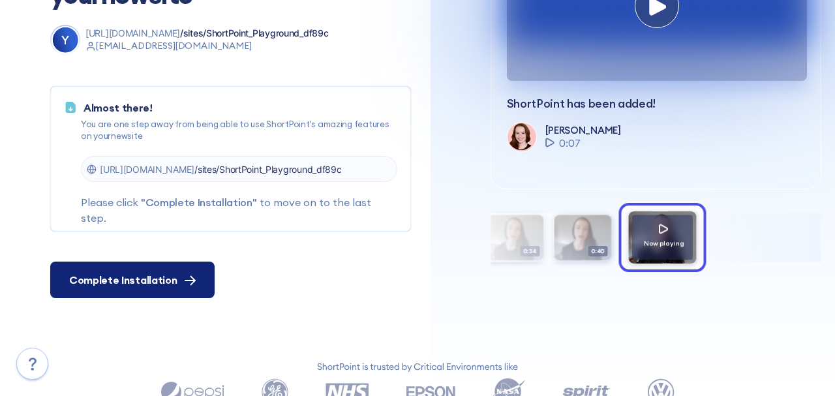 This screenshot has width=835, height=396. I want to click on p: Almost there!, so click(240, 108).